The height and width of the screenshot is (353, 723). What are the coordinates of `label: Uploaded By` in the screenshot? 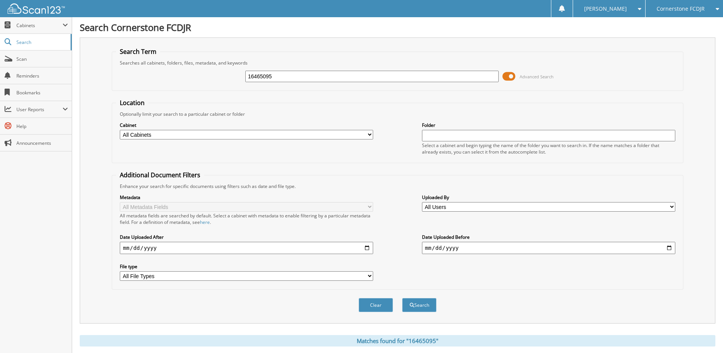 It's located at (549, 197).